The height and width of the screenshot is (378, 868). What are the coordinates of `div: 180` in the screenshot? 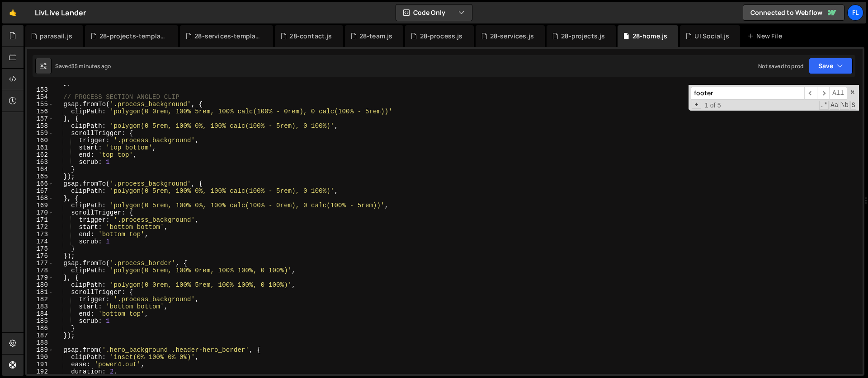 It's located at (40, 286).